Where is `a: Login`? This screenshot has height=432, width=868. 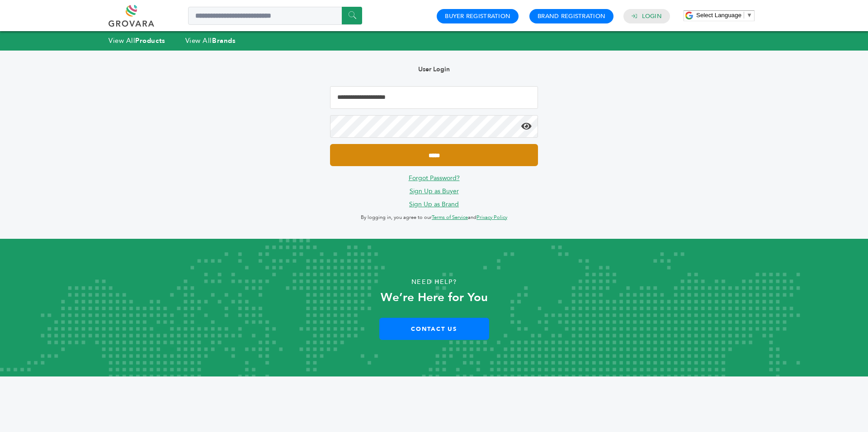 a: Login is located at coordinates (652, 16).